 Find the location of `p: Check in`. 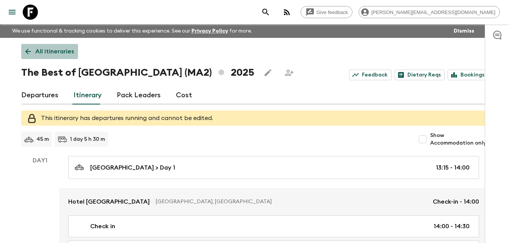

p: Check in is located at coordinates (103, 226).